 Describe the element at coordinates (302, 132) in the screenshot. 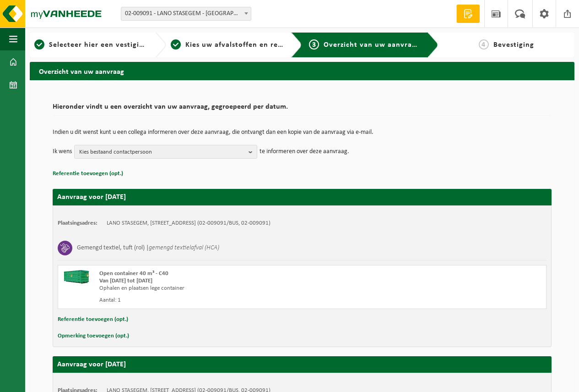

I see `p: Indien u dit wenst kunt u een collega informeren over deze aanvraag, die ontvangt dan een kopie v...` at that location.